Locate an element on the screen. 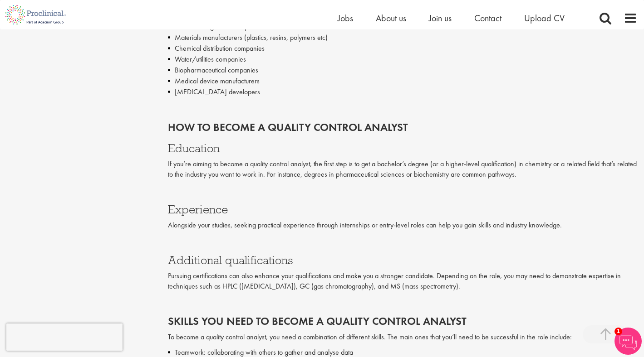  span: About us is located at coordinates (391, 18).